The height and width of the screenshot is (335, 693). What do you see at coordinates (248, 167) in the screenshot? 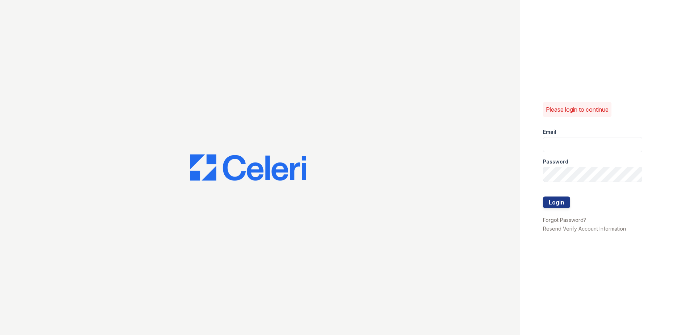
I see `img: CE_Logo_Blue-a8612792a0a2168367f1c8372b55b34899dd931a85d93a1a3d3e32e68fde9ad4.png` at bounding box center [248, 167].